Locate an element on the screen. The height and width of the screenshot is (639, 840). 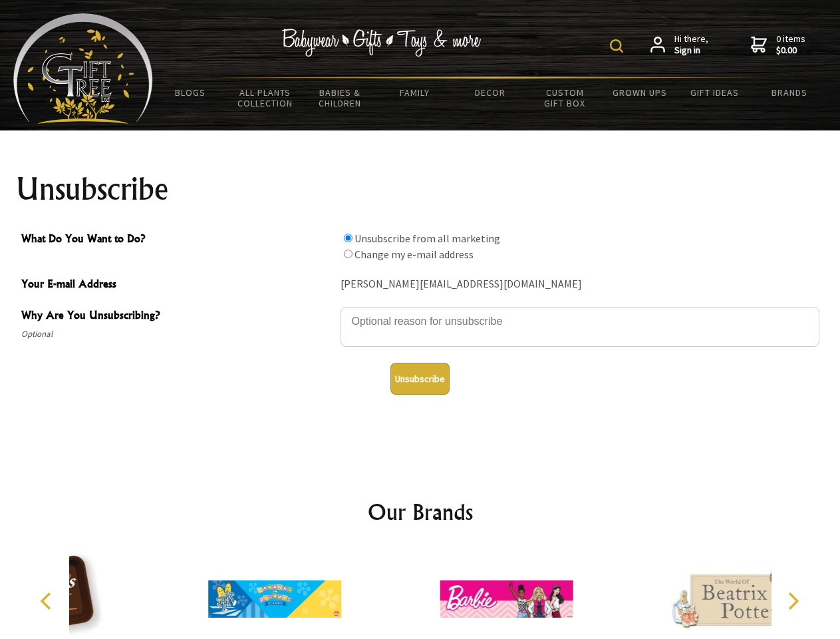
span: Optional is located at coordinates (178, 334).